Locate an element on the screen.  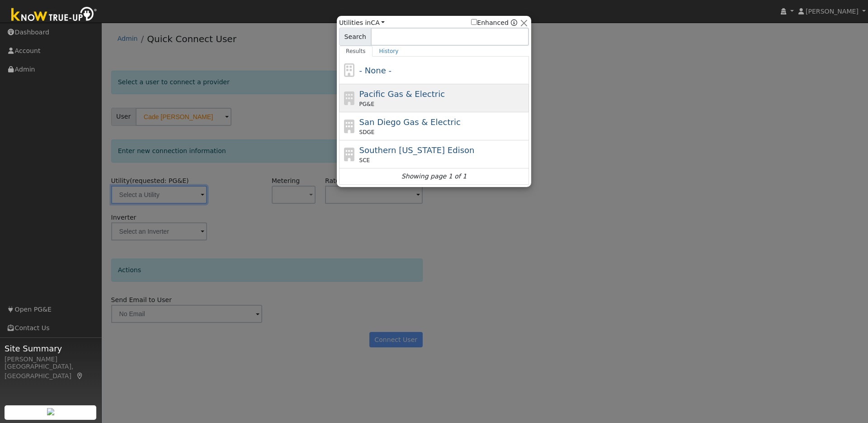
img: Know True-Up is located at coordinates (54, 15).